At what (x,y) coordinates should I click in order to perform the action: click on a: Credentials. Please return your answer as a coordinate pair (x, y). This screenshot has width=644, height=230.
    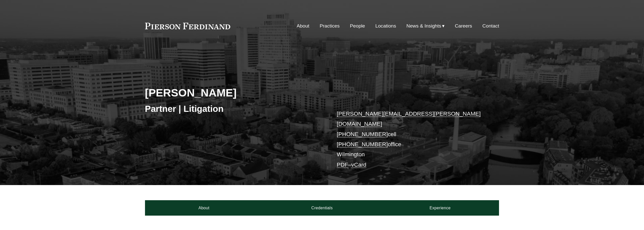
    Looking at the image, I should click on (322, 208).